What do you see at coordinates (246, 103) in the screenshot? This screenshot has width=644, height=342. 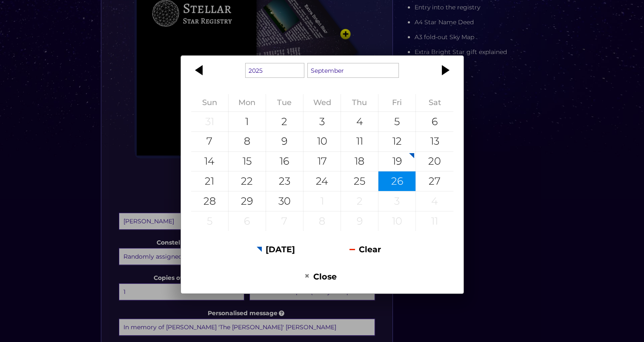 I see `th: Monday` at bounding box center [246, 103].